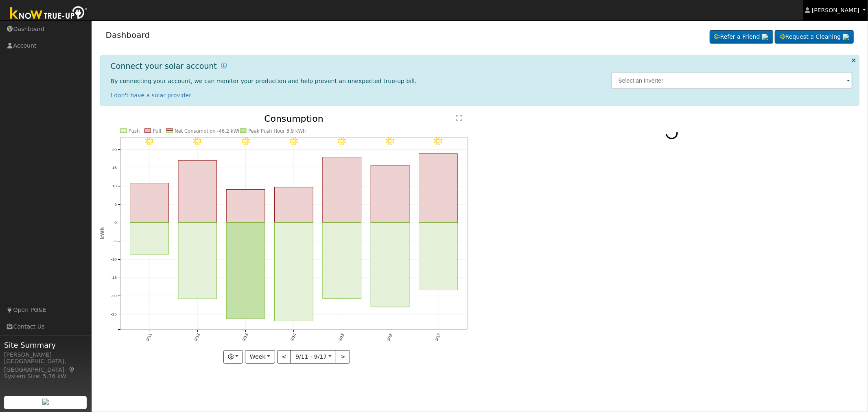 The image size is (868, 412). Describe the element at coordinates (45, 345) in the screenshot. I see `span: Site Summary` at that location.